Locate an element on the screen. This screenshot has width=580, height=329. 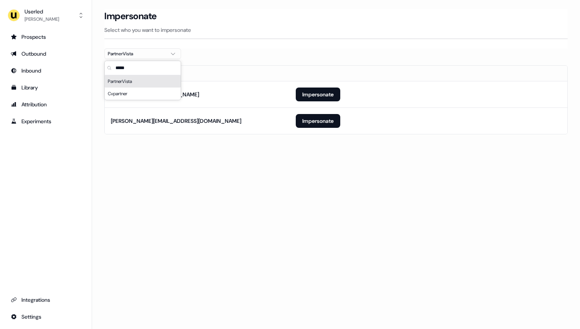
h3: Impersonate is located at coordinates (130, 16).